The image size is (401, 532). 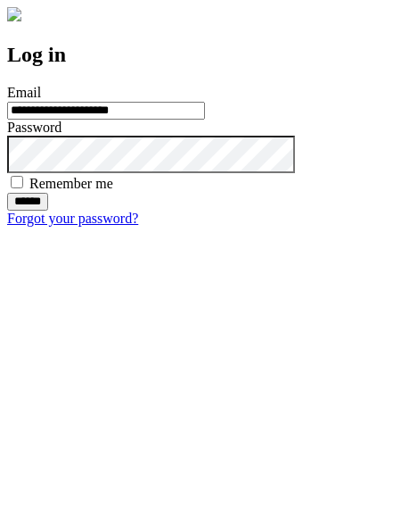 I want to click on label: Remember me, so click(x=71, y=183).